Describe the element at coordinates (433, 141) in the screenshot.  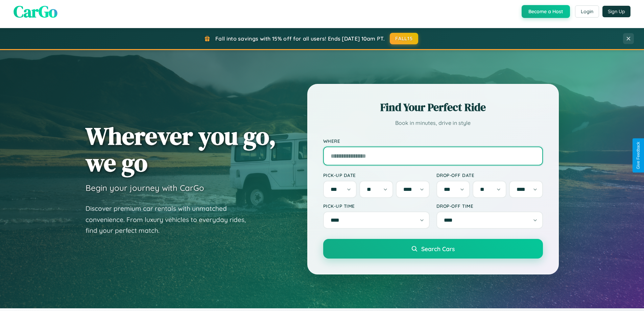
I see `label: Where` at that location.